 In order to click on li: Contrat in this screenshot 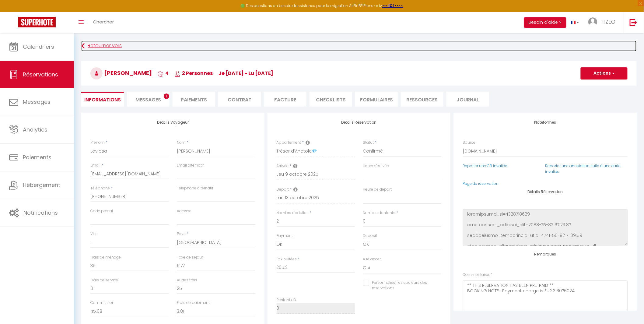, I will do `click(240, 99)`.